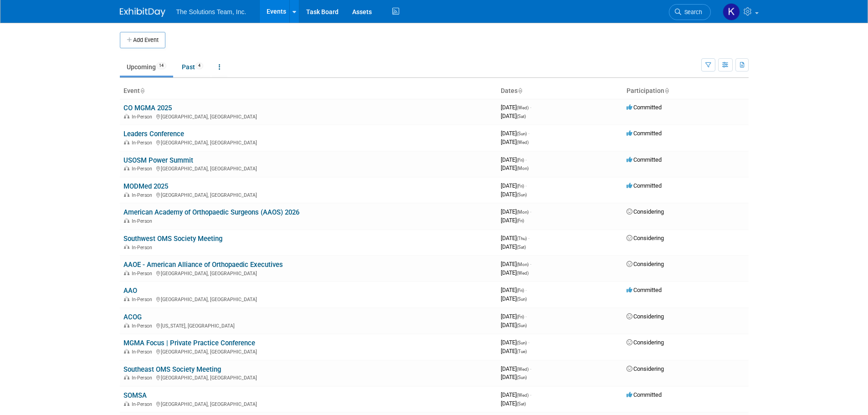 The height and width of the screenshot is (415, 868). What do you see at coordinates (147, 108) in the screenshot?
I see `a: CO MGMA 2025` at bounding box center [147, 108].